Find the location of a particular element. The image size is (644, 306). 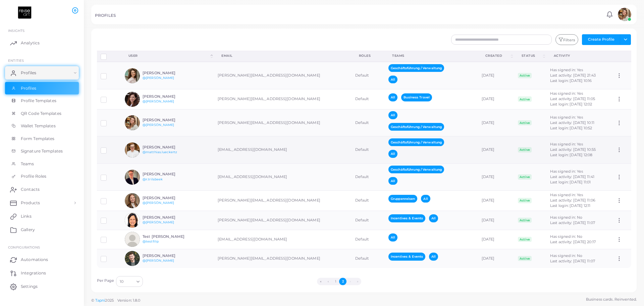

a: Links is located at coordinates (42, 217).